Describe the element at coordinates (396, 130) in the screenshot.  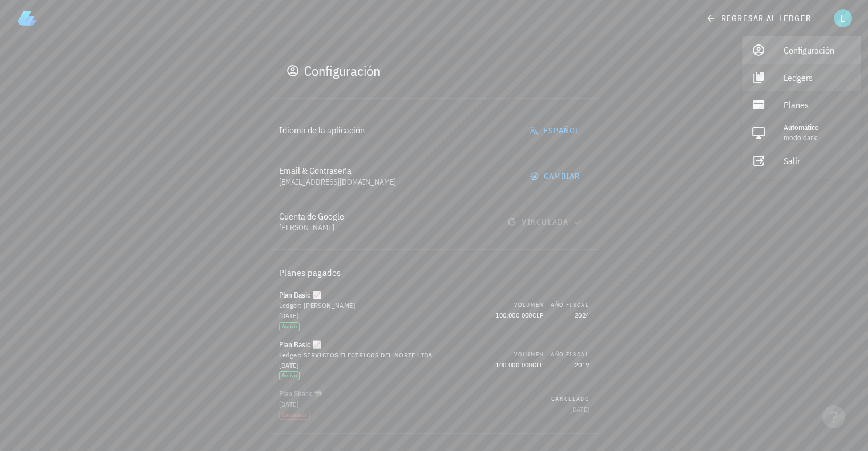
I see `div: Idioma de la aplicación` at that location.